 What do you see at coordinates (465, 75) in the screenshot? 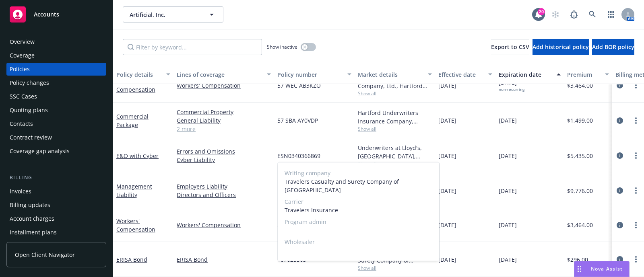
I see `button: Effective date` at bounding box center [465, 75].